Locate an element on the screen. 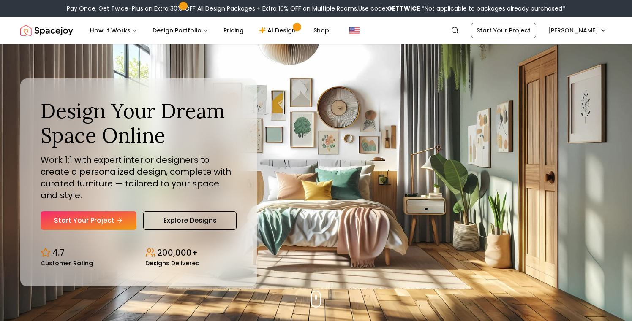  b: GETTWICE is located at coordinates (403, 8).